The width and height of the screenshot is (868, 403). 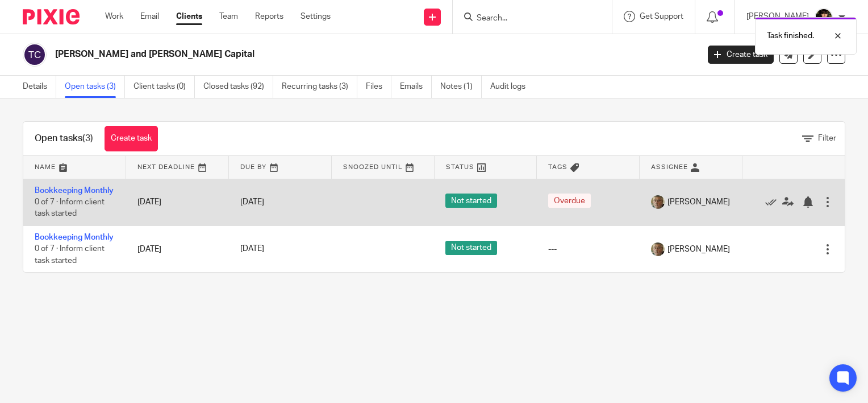 What do you see at coordinates (64, 138) in the screenshot?
I see `h1: Open tasks` at bounding box center [64, 138].